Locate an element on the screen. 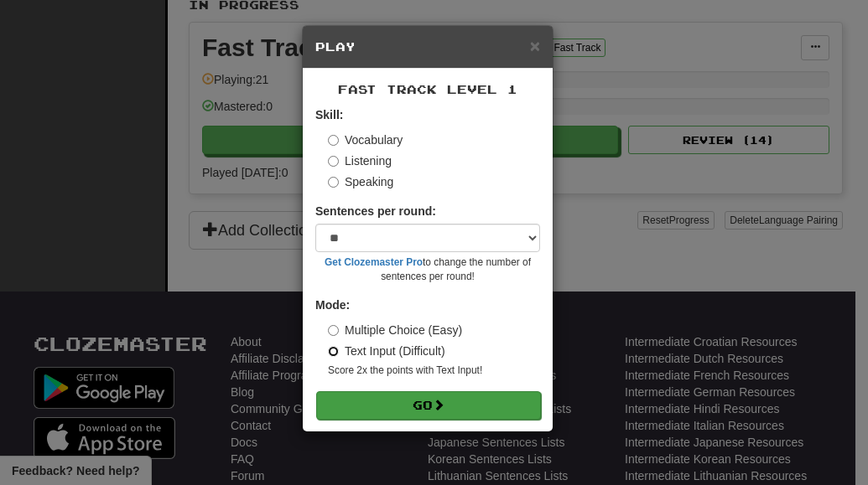 The image size is (868, 485). input: Multiple Choice (Easy) is located at coordinates (333, 330).